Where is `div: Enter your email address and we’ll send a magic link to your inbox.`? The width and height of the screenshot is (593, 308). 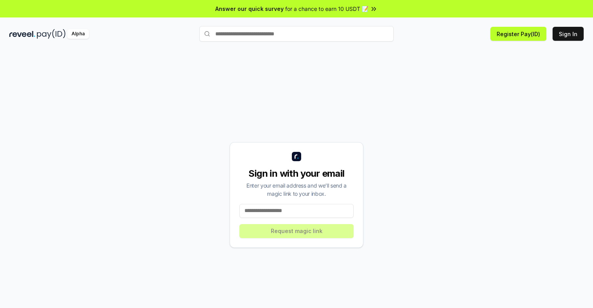
div: Enter your email address and we’ll send a magic link to your inbox. is located at coordinates (296, 190).